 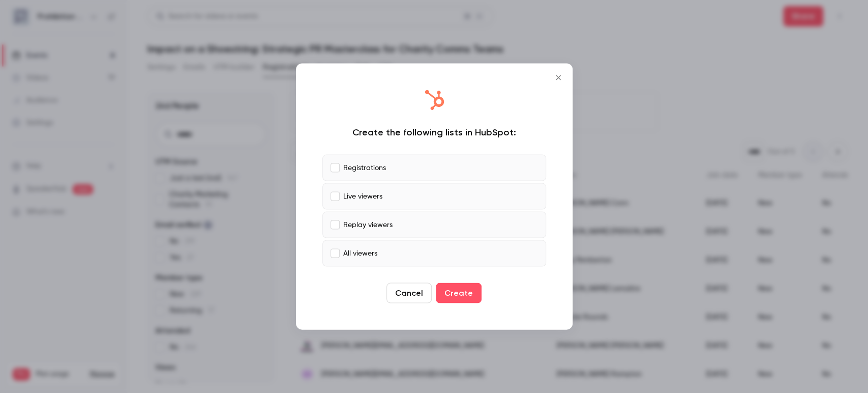 What do you see at coordinates (409, 293) in the screenshot?
I see `button: Cancel` at bounding box center [409, 293].